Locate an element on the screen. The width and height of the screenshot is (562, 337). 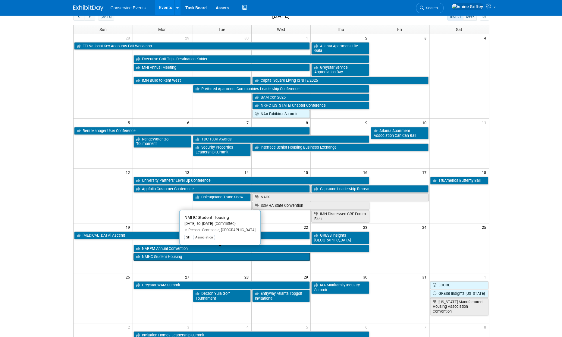
span: 25 is located at coordinates (485, 227).